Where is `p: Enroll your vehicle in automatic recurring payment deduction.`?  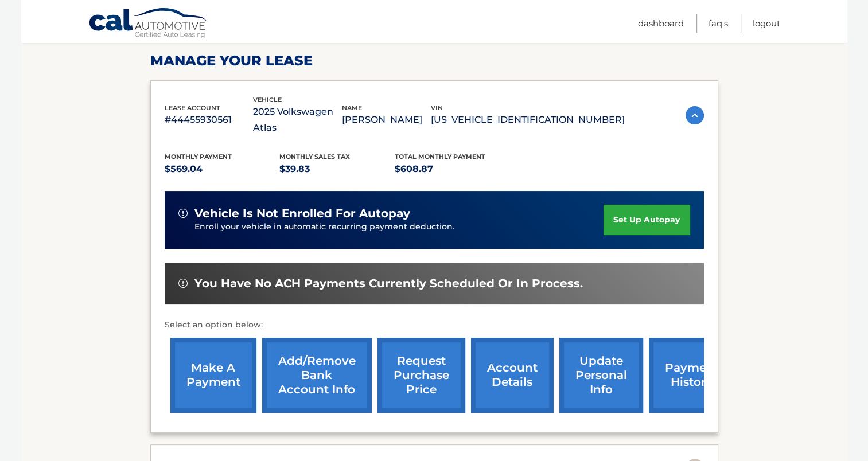
p: Enroll your vehicle in automatic recurring payment deduction. is located at coordinates (399, 227).